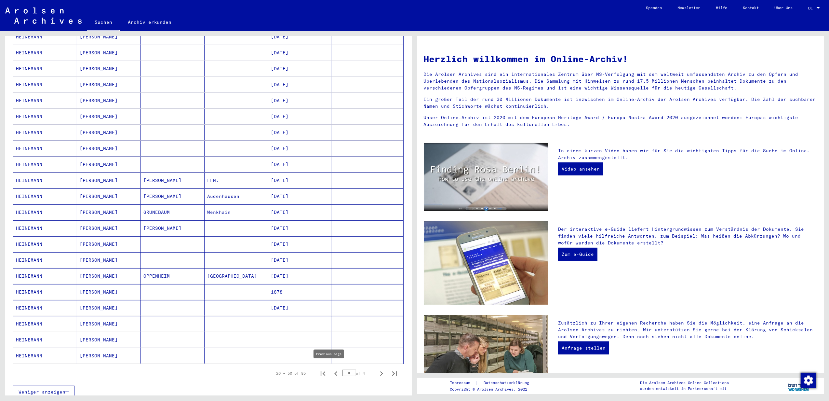  What do you see at coordinates (808, 380) in the screenshot?
I see `div: Zustimmung ändern` at bounding box center [808, 380].